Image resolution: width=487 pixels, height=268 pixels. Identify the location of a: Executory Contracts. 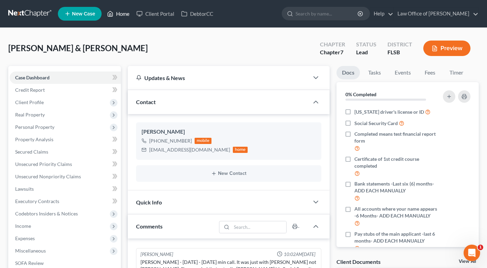
(65, 202).